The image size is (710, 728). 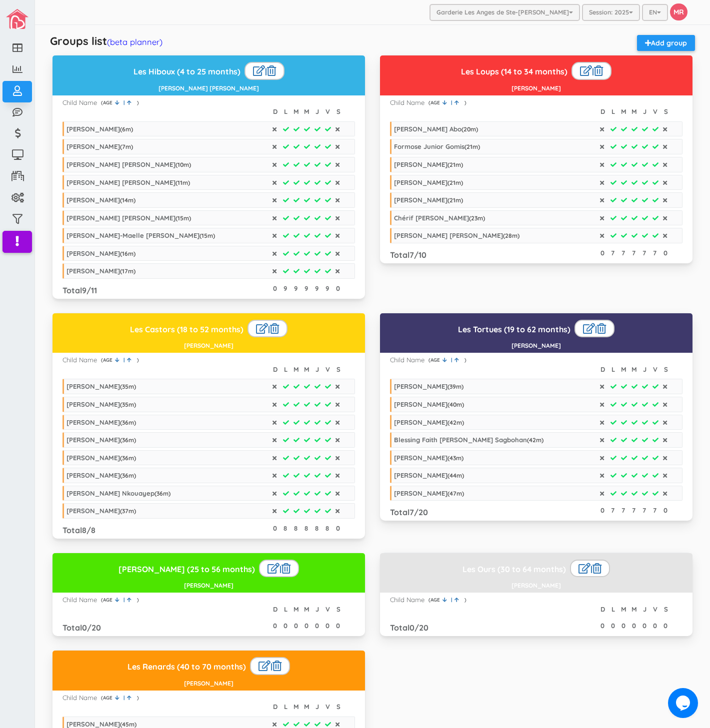 I want to click on h3: Total /11, so click(x=79, y=291).